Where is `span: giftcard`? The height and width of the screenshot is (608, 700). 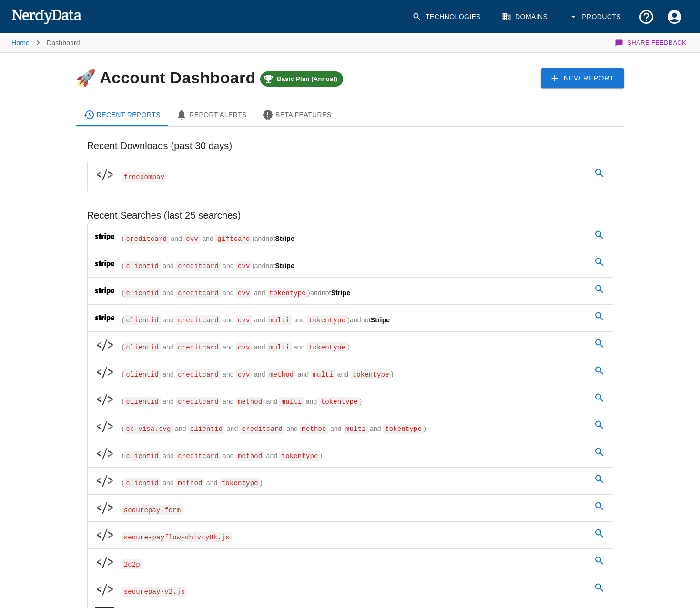
span: giftcard is located at coordinates (233, 239).